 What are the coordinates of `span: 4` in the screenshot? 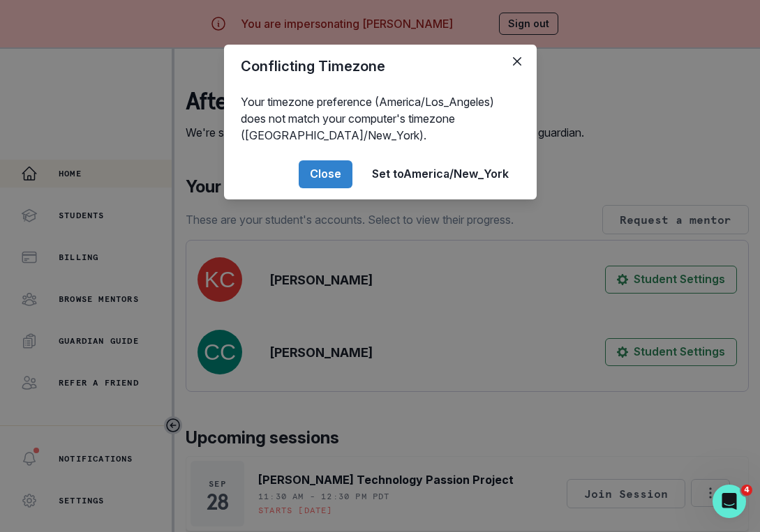 It's located at (747, 491).